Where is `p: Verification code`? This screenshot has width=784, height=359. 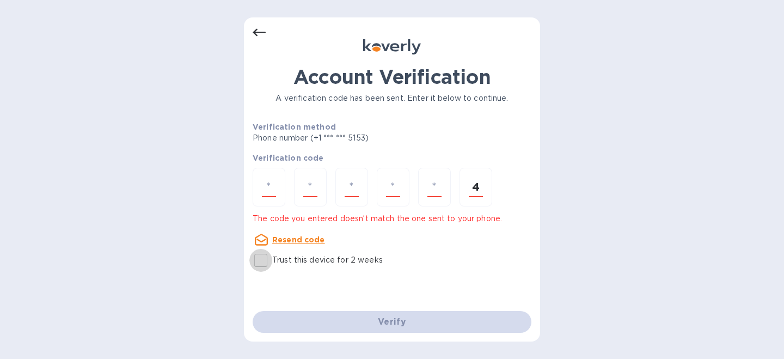 p: Verification code is located at coordinates (392, 158).